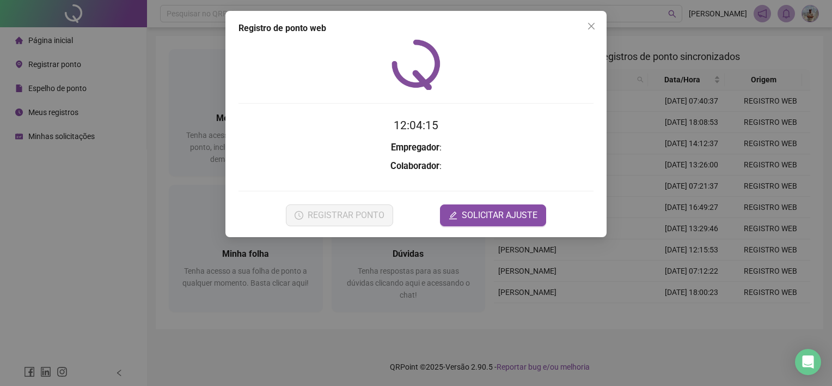 The image size is (832, 386). What do you see at coordinates (499, 215) in the screenshot?
I see `span: SOLICITAR AJUSTE` at bounding box center [499, 215].